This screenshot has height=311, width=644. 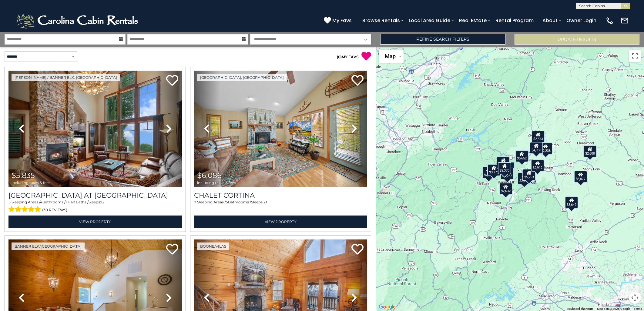 What do you see at coordinates (387, 308) in the screenshot?
I see `a: Open this area in Google Maps (opens a new window)` at bounding box center [387, 308].